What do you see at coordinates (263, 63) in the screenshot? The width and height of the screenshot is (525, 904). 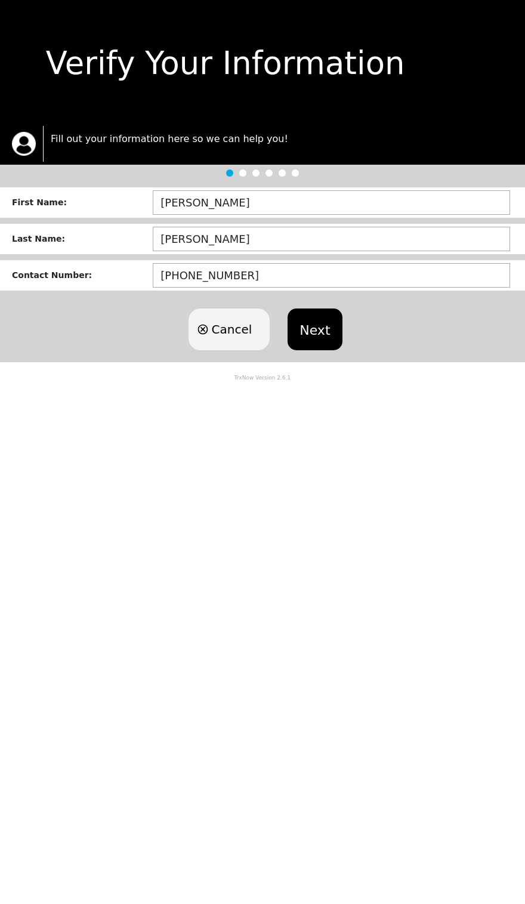 I see `div: Verify Your Information` at bounding box center [263, 63].